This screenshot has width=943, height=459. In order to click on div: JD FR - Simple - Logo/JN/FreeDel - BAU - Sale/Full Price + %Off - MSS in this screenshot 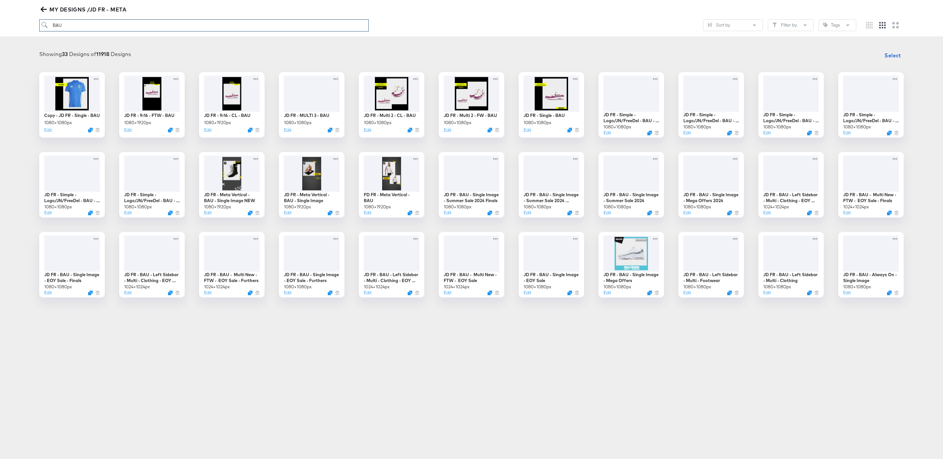, I will do `click(152, 198)`.